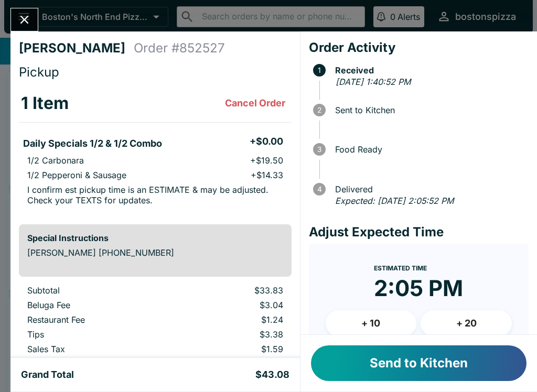  I want to click on h6: Special Instructions, so click(156, 238).